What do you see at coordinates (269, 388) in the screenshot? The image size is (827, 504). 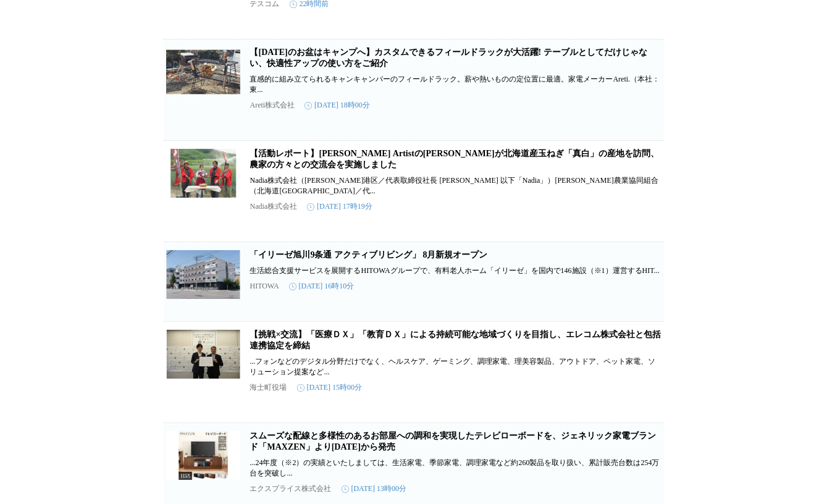 I see `p: 海士町役場` at bounding box center [269, 388].